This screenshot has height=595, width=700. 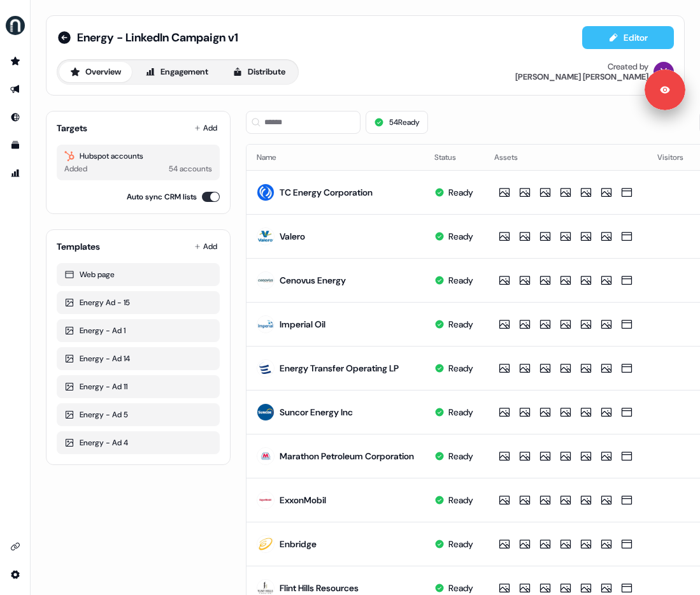 I want to click on div: Energy - Ad 1, so click(x=139, y=331).